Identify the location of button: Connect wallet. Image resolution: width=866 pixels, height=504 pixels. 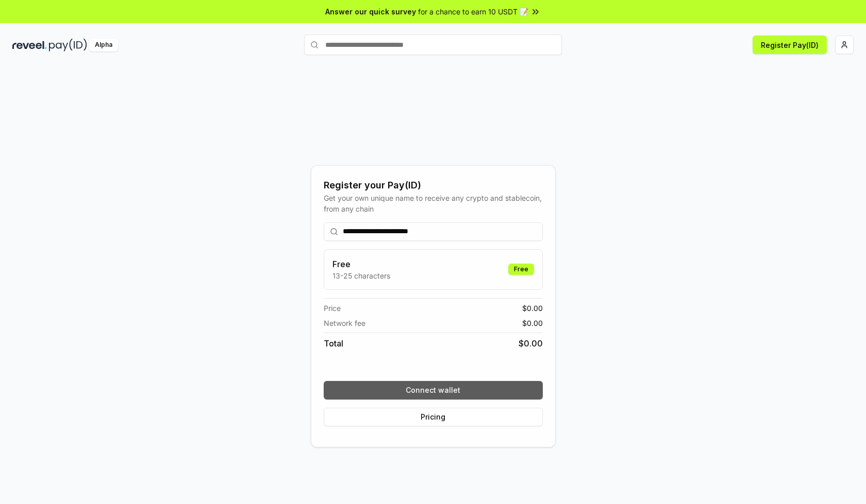
(433, 390).